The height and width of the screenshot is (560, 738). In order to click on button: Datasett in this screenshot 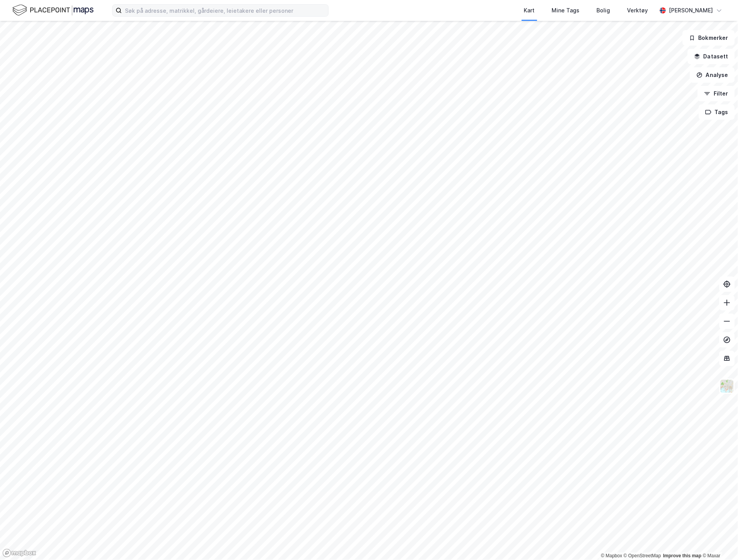, I will do `click(711, 56)`.